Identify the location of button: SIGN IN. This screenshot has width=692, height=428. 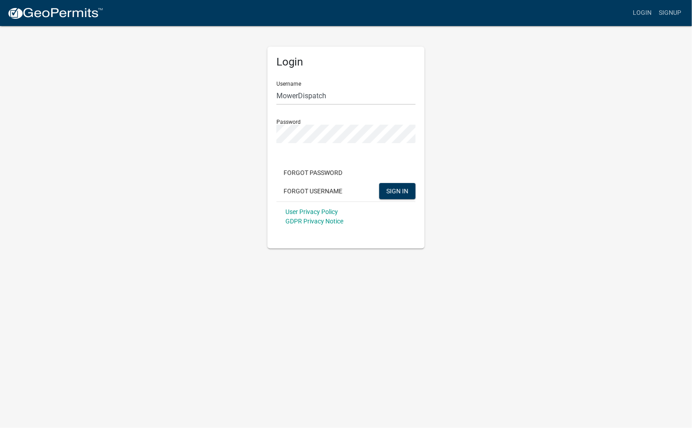
(397, 191).